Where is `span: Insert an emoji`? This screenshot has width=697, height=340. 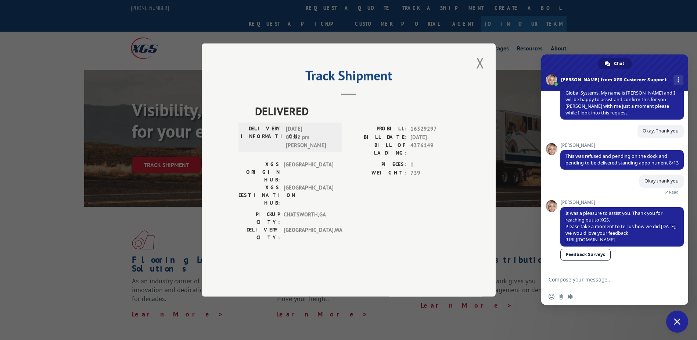
span: Insert an emoji is located at coordinates (552, 296).